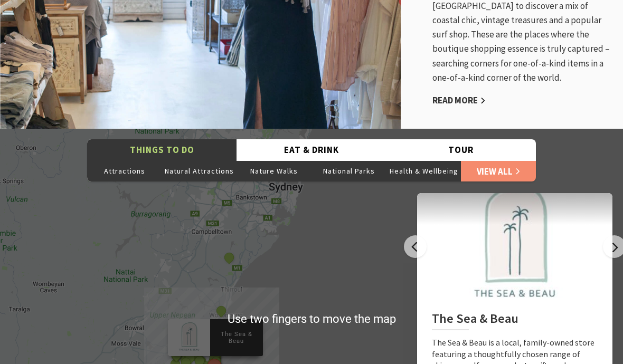 The width and height of the screenshot is (623, 364). Describe the element at coordinates (424, 172) in the screenshot. I see `button: Health & Wellbeing` at that location.